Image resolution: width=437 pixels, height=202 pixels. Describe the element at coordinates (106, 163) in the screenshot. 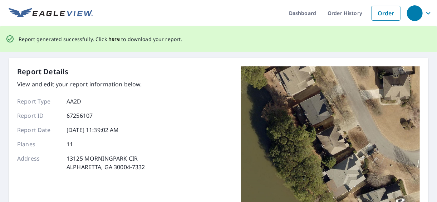

I see `p: 13125 MORNINGPARK CIR ALPHARETTA, GA 30004-7332` at that location.